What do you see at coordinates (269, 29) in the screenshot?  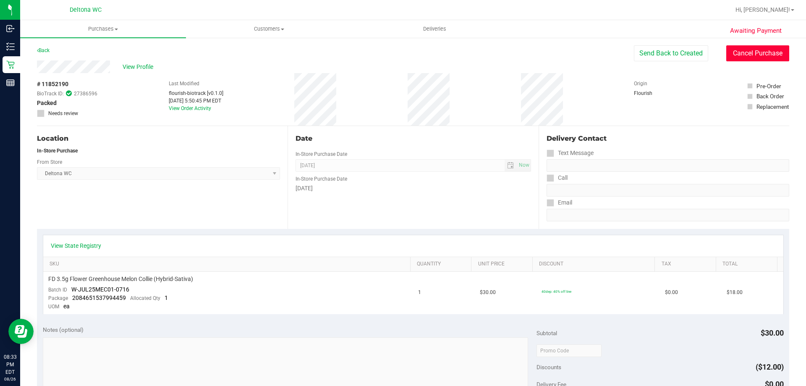 I see `span: Customers` at bounding box center [269, 29].